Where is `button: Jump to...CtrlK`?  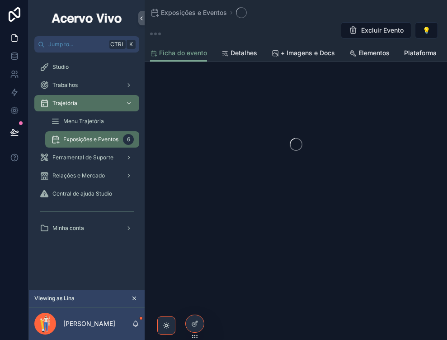
button: Jump to...CtrlK is located at coordinates (87, 44).